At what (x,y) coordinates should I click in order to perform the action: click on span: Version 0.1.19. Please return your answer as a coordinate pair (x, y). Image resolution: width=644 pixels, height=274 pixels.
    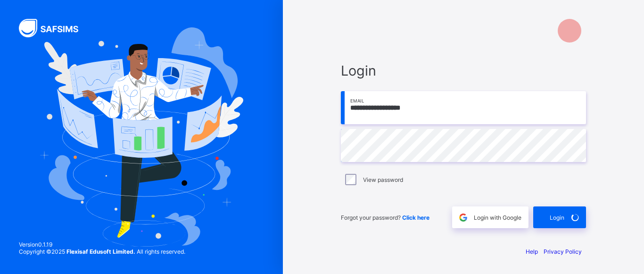
    Looking at the image, I should click on (102, 244).